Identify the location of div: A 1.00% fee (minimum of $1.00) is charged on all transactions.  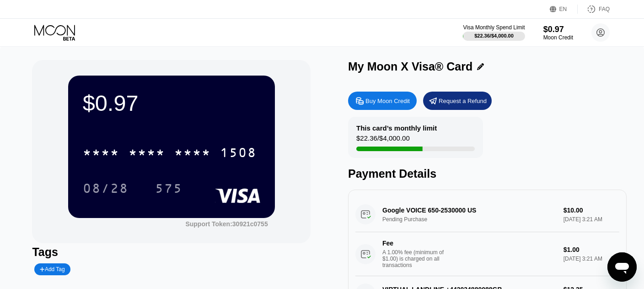
(417, 259).